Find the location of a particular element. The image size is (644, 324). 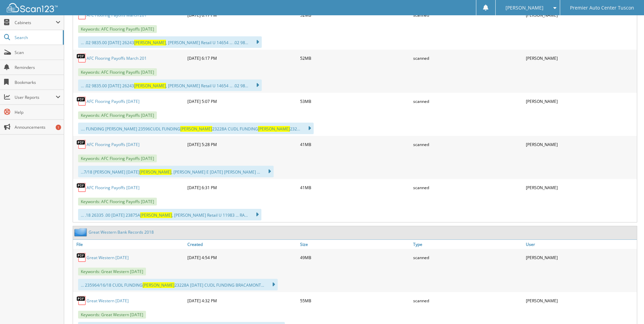

span: Scan is located at coordinates (37, 52).